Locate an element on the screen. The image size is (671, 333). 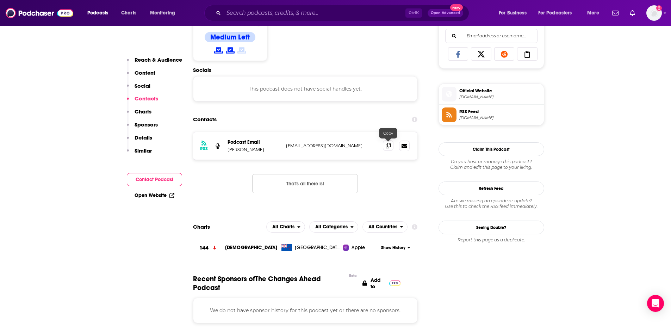
a: Charts is located at coordinates (129, 13).